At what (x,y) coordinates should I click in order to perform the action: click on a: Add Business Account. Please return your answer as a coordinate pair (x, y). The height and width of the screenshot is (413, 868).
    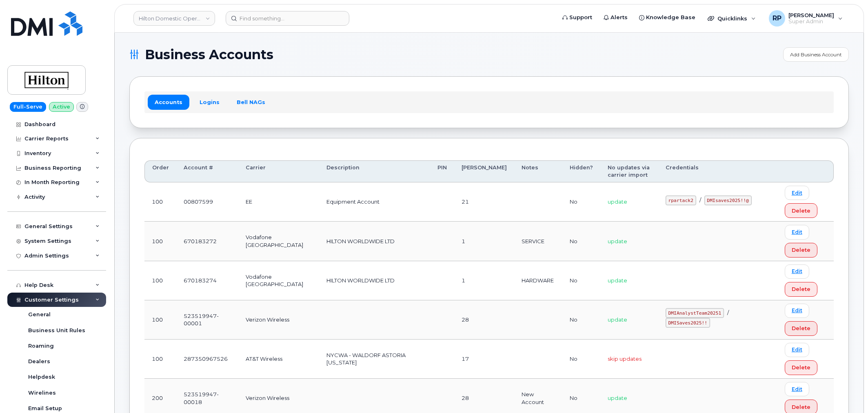
    Looking at the image, I should click on (816, 54).